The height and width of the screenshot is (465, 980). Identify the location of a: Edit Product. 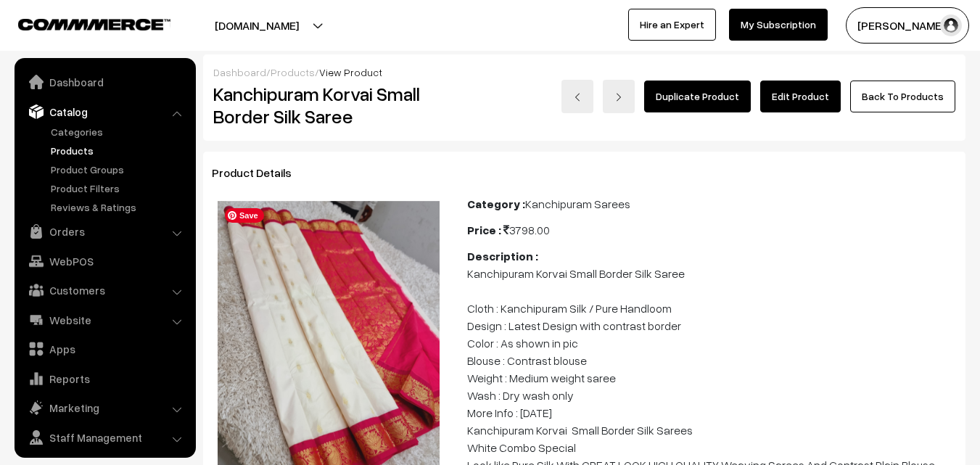
(800, 96).